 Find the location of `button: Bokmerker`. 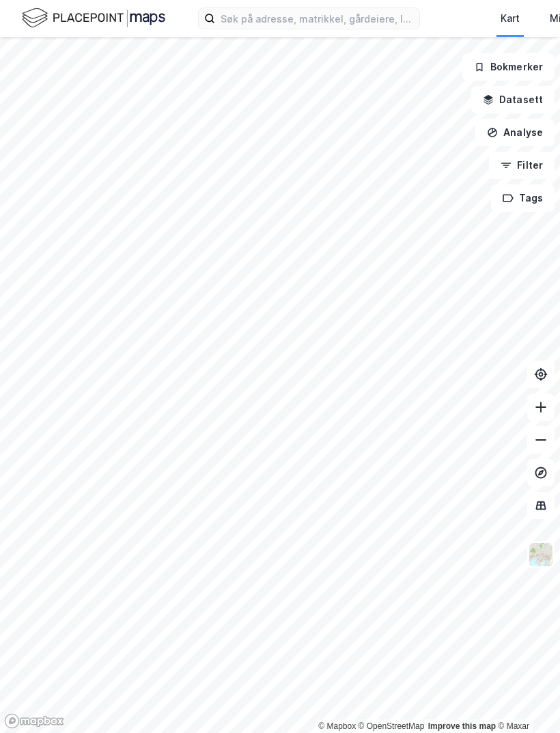

button: Bokmerker is located at coordinates (508, 67).